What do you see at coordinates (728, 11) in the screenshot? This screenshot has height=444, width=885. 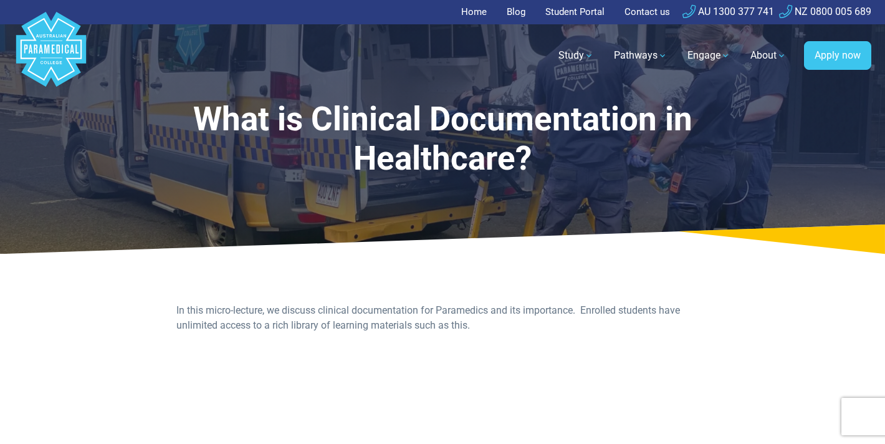 I see `a: AU 1300 377 741` at bounding box center [728, 11].